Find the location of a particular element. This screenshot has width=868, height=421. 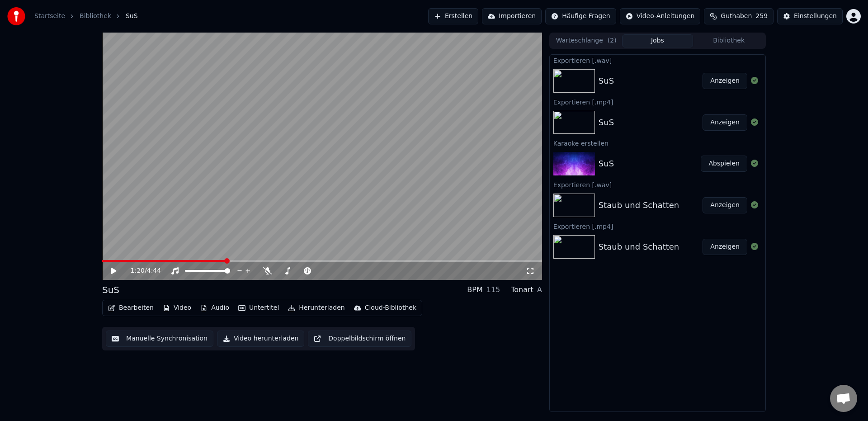

button: Einstellungen is located at coordinates (810, 17).